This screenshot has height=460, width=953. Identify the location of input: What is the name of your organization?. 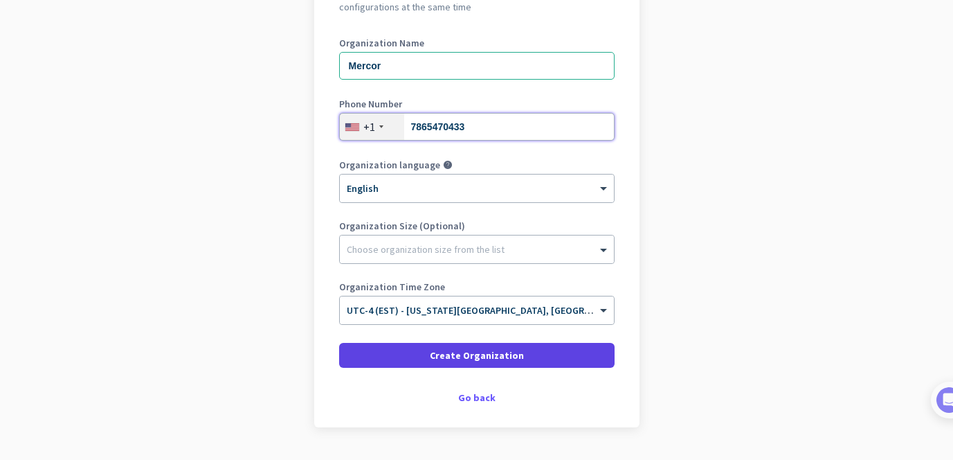
(477, 66).